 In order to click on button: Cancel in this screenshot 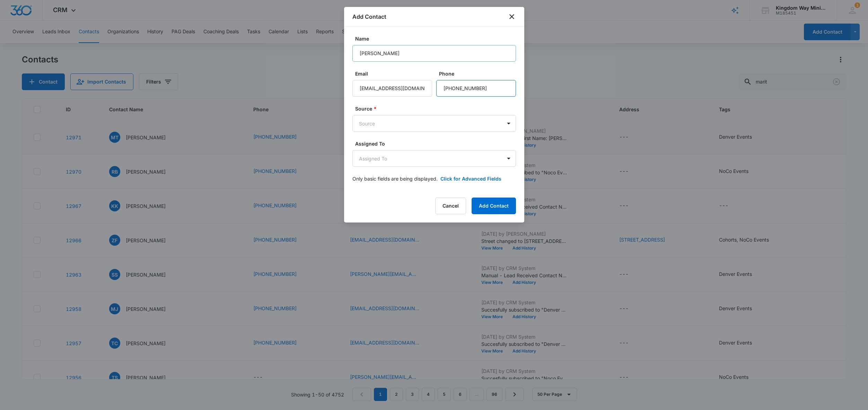, I will do `click(450, 206)`.